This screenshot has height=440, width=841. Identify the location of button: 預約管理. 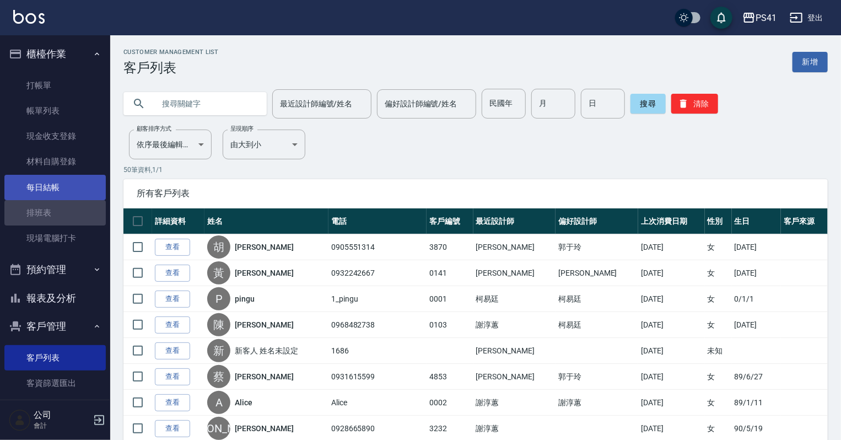
(55, 270).